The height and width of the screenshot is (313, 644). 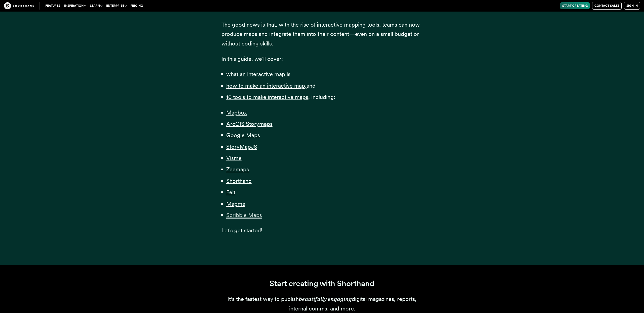 What do you see at coordinates (258, 74) in the screenshot?
I see `a: what an interactive map is` at bounding box center [258, 74].